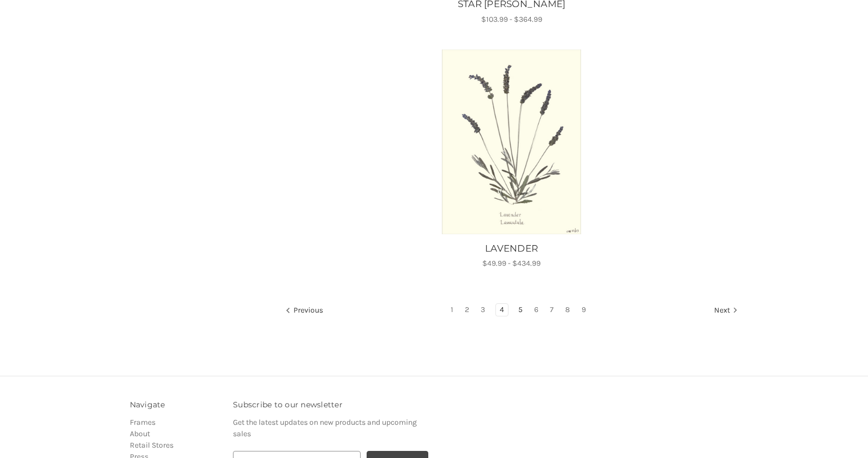  Describe the element at coordinates (567, 310) in the screenshot. I see `a: Page 8 of 9` at that location.